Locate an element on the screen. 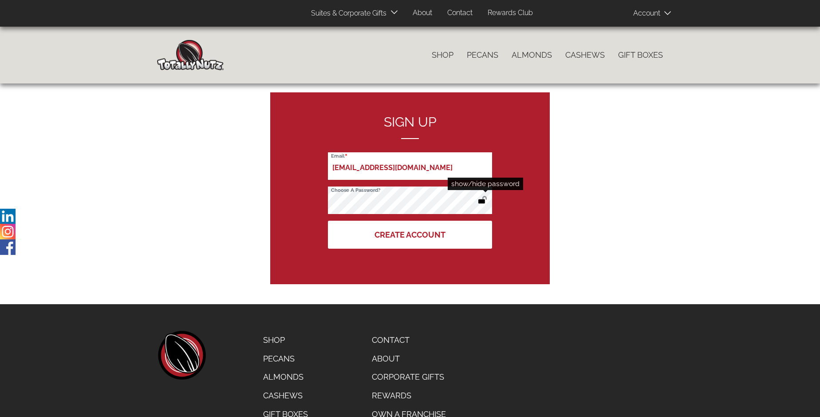  button: Create Account is located at coordinates (410, 234).